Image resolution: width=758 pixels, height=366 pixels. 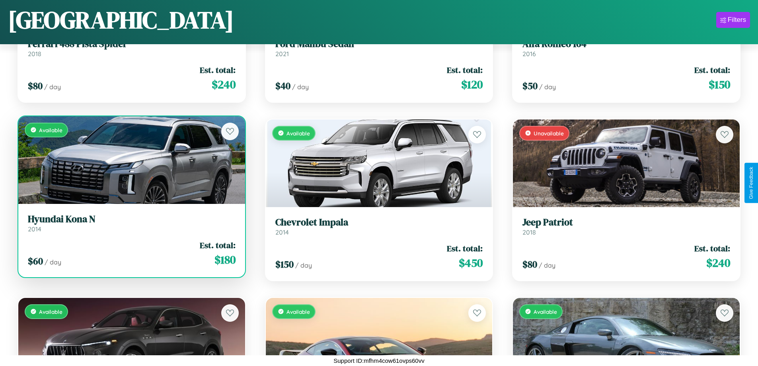 What do you see at coordinates (379, 48) in the screenshot?
I see `a: Ford Malibu Sedan2021` at bounding box center [379, 48].